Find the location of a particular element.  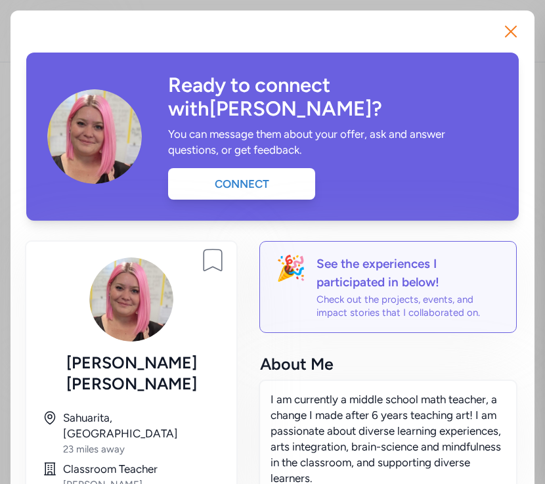

div: You can message them about your offer, ask and answer questions, or get feedback. is located at coordinates (333, 142).